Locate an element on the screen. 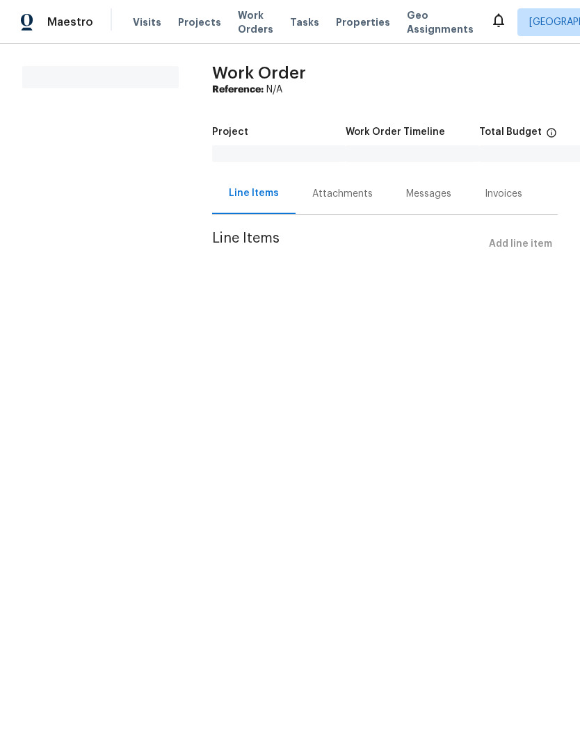 The image size is (580, 741). b: Reference: is located at coordinates (238, 90).